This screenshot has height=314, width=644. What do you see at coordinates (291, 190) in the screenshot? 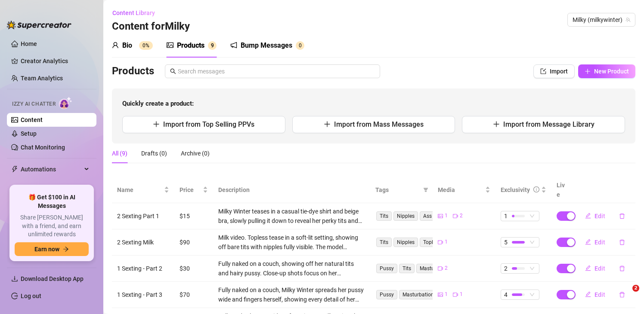
I see `th: Description` at bounding box center [291, 190].